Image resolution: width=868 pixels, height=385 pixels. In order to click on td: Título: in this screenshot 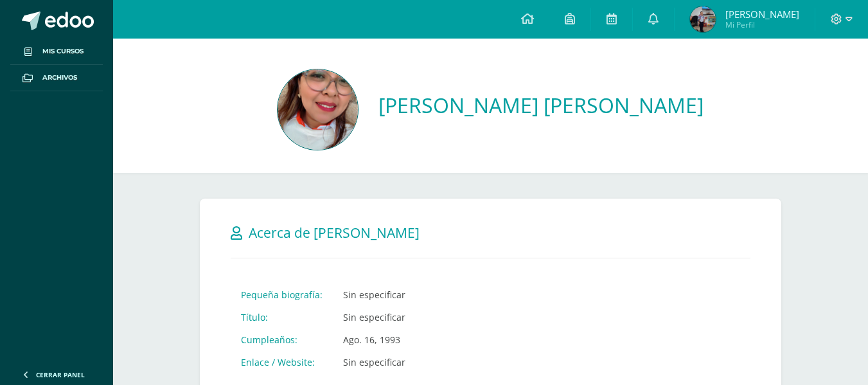, I will do `click(281, 317)`.